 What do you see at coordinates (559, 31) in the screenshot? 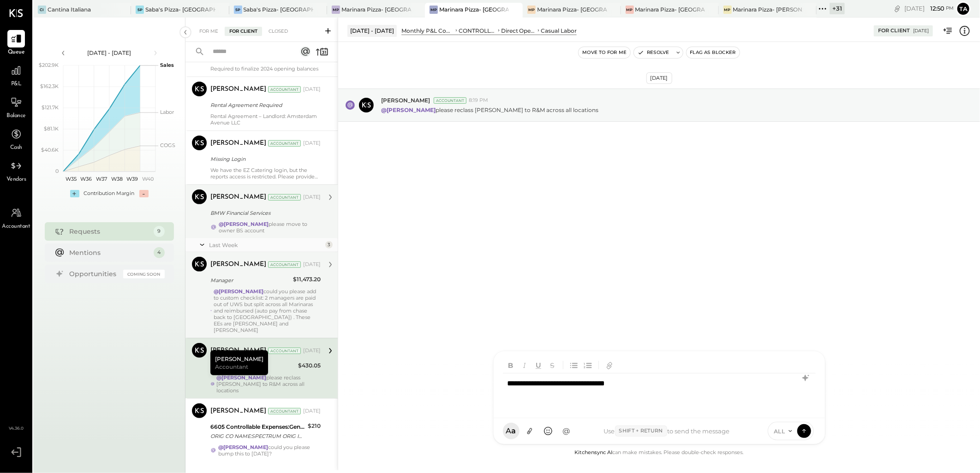
I see `div: Casual Labor` at bounding box center [559, 31].